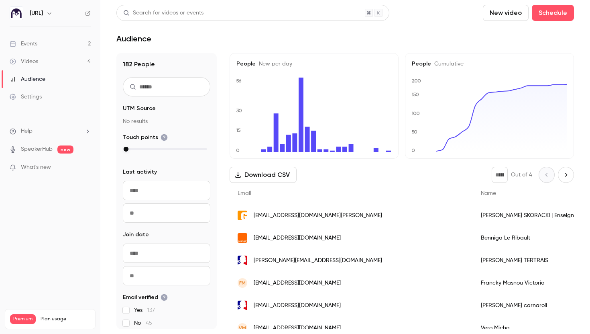 The image size is (590, 334). Describe the element at coordinates (145, 297) in the screenshot. I see `span: Email verified` at that location.